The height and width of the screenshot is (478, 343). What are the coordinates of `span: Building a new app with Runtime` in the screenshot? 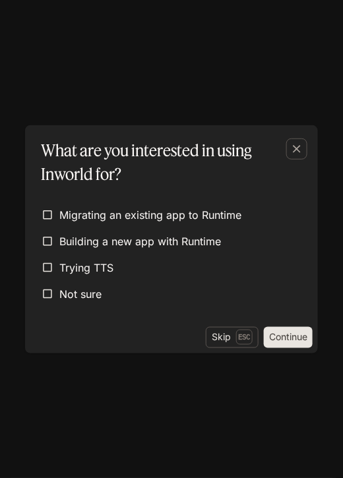 It's located at (140, 241).